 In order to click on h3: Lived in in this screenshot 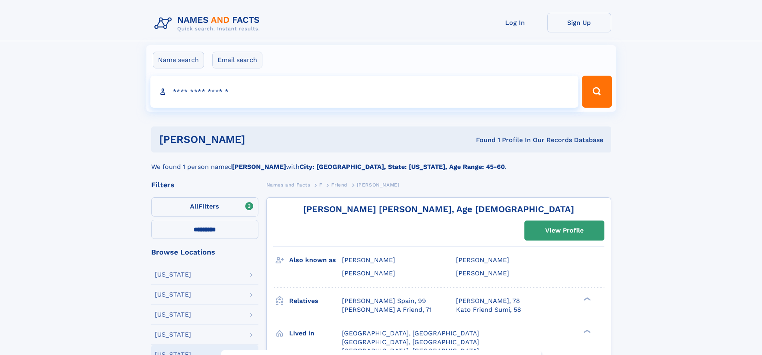, I will do `click(315, 333)`.